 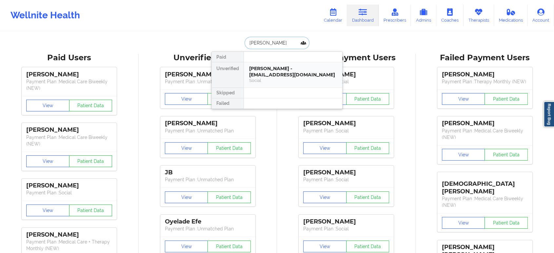 What do you see at coordinates (541, 15) in the screenshot?
I see `a: Account` at bounding box center [541, 15].